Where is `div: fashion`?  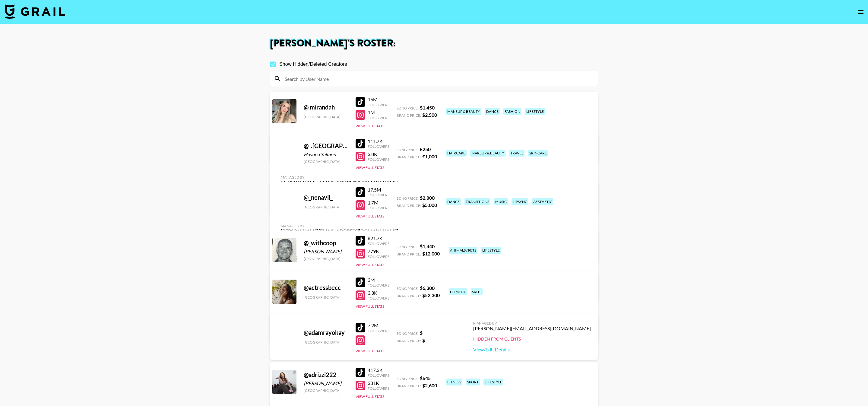
div: fashion is located at coordinates (512, 111).